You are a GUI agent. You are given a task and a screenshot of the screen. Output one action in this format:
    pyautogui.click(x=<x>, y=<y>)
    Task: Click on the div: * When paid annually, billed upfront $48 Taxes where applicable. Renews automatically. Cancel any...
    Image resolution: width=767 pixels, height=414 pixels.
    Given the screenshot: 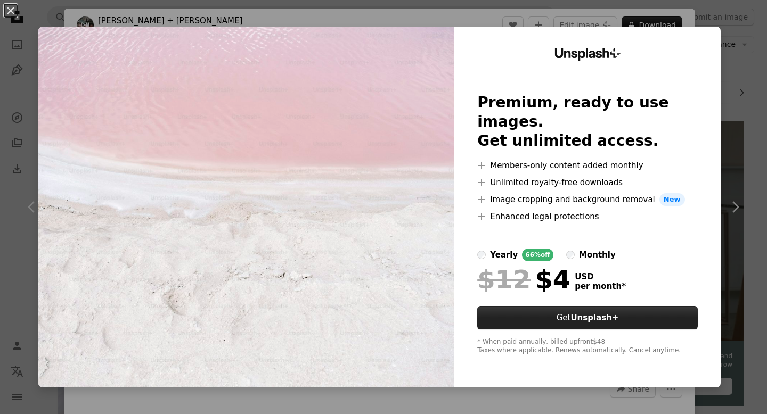 What is the action you would take?
    pyautogui.click(x=587, y=347)
    